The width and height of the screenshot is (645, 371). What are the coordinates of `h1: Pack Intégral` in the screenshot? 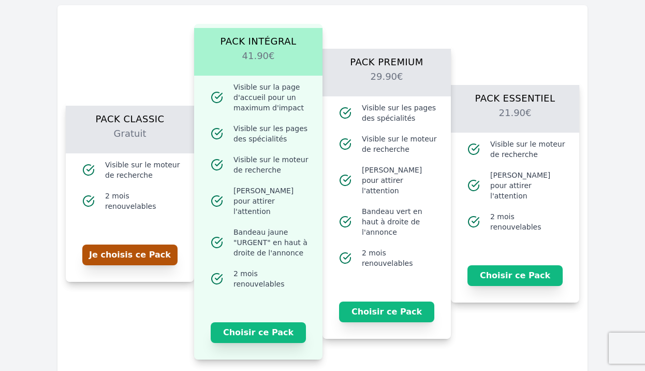 It's located at (258, 38).